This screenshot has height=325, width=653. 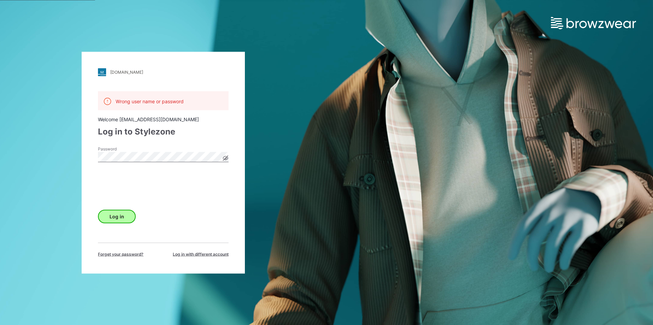 I want to click on div: Log in to Stylezone, so click(x=163, y=132).